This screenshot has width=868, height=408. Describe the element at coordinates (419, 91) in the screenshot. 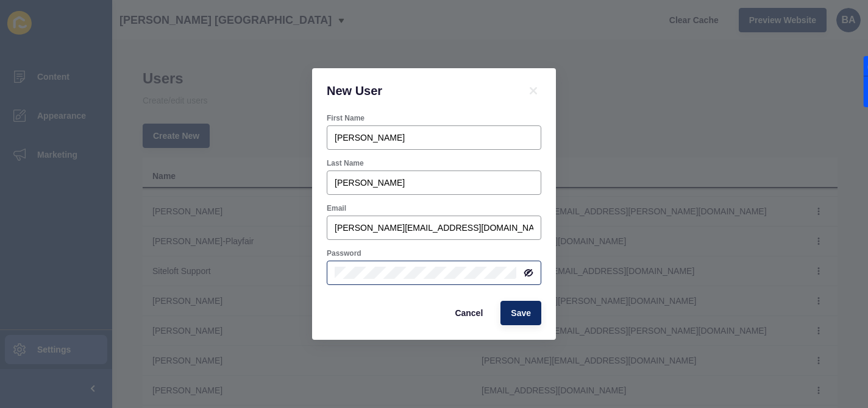

I see `h1: New User` at that location.